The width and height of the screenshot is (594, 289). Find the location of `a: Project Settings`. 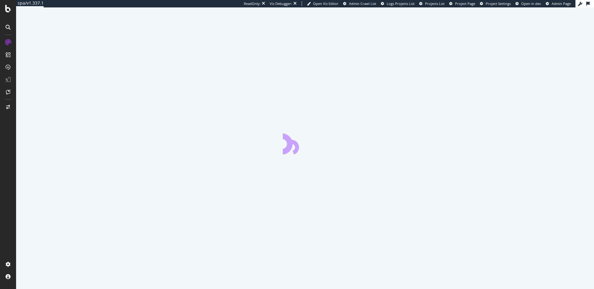

a: Project Settings is located at coordinates (495, 4).